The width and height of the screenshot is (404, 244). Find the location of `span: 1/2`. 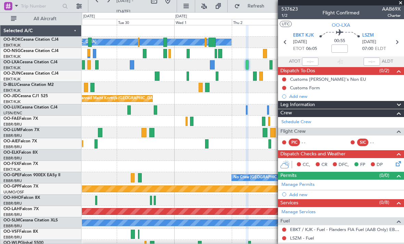

span: 1/2 is located at coordinates (290, 15).